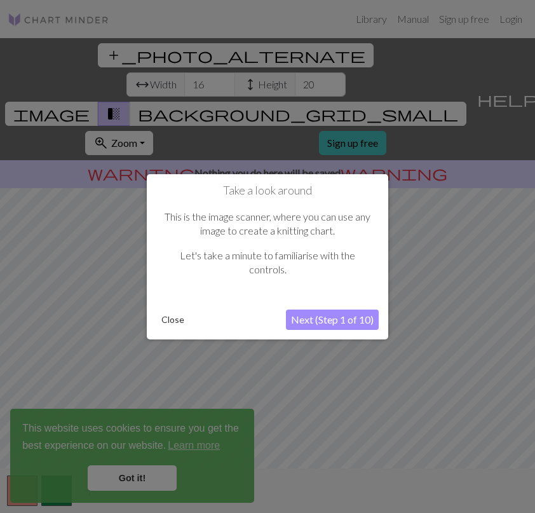 This screenshot has height=513, width=535. I want to click on div: Take a look around, so click(268, 256).